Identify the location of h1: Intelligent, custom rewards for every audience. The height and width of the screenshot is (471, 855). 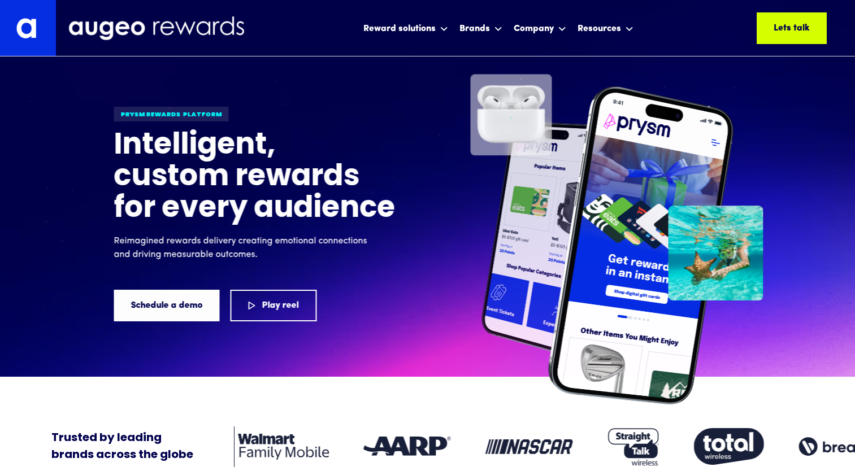
(255, 178).